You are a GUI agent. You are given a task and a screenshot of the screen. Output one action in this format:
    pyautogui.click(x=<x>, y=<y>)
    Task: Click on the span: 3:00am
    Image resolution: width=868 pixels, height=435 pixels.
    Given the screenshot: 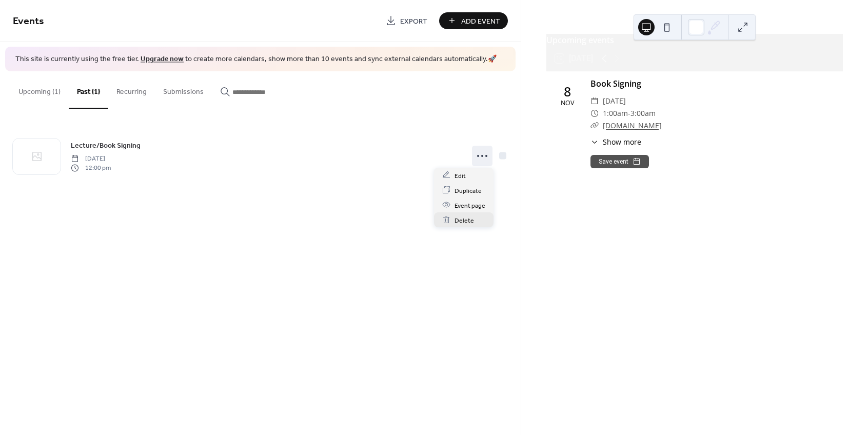 What is the action you would take?
    pyautogui.click(x=642, y=113)
    